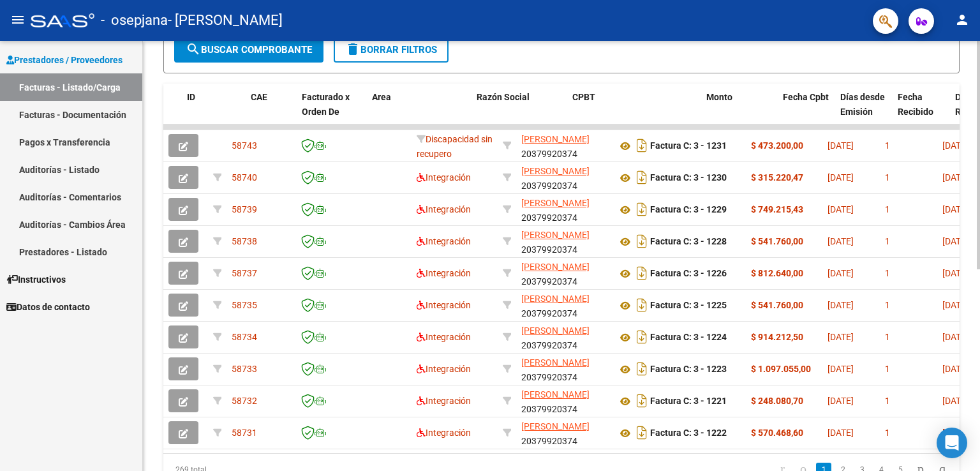 The width and height of the screenshot is (980, 471). I want to click on span: Datos de contacto, so click(48, 307).